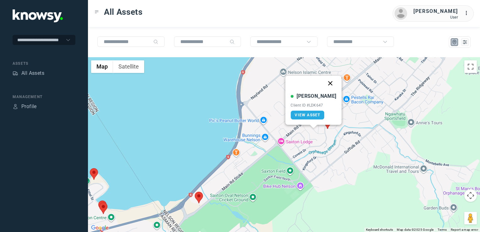 This screenshot has width=480, height=232. I want to click on div: Toggle Menu, so click(97, 12).